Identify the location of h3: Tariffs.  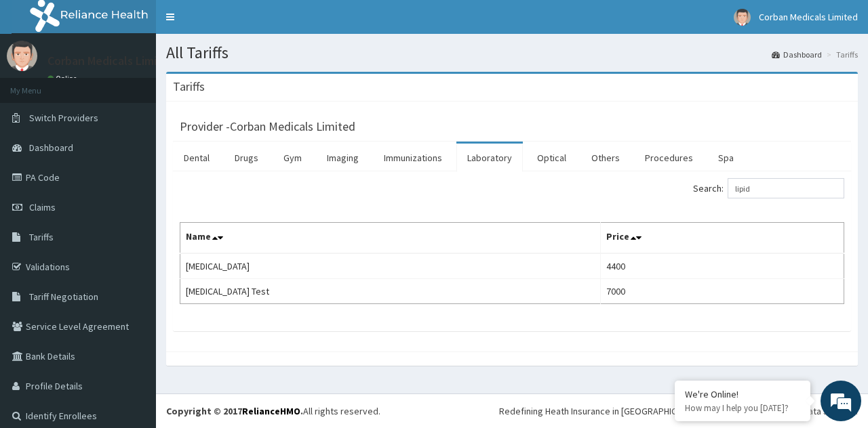
(188, 86).